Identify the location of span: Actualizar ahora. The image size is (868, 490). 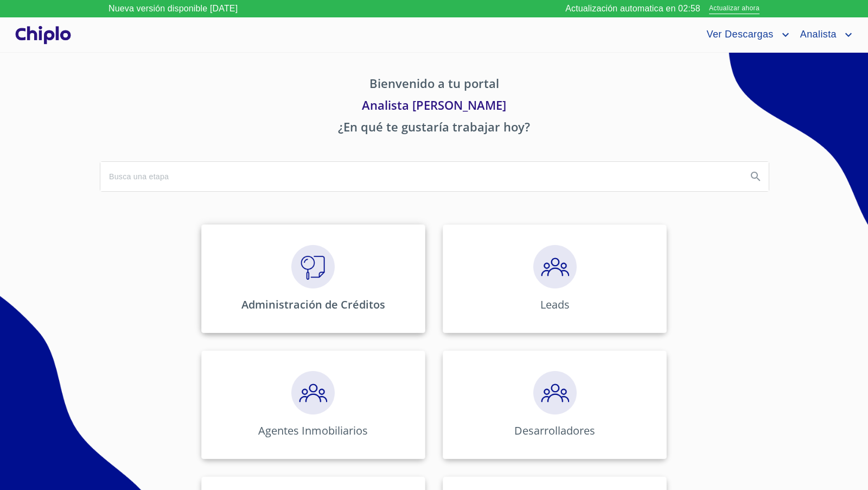
(734, 9).